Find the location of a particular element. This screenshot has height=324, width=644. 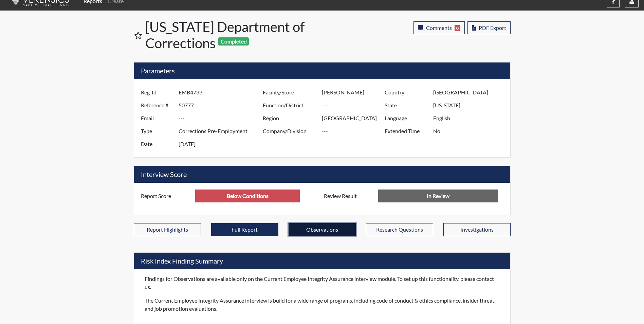

h5: Risk Index Finding Summary is located at coordinates (322, 261).